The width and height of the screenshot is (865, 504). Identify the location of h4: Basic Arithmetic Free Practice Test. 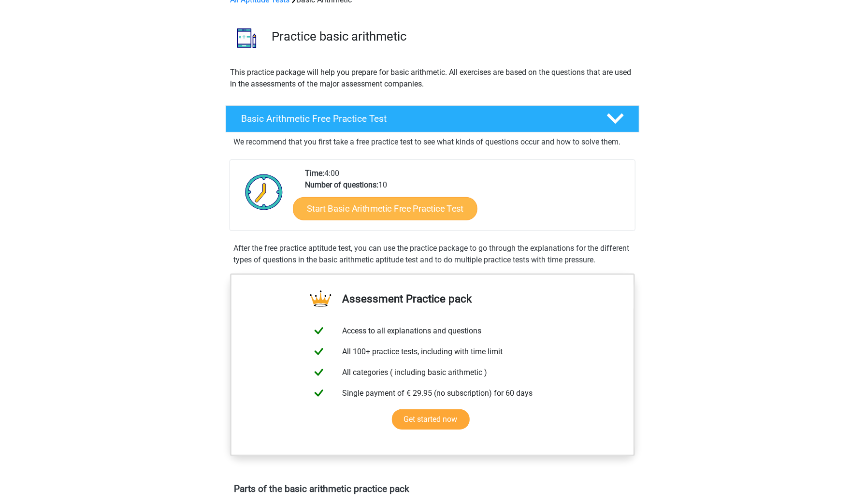
(416, 119).